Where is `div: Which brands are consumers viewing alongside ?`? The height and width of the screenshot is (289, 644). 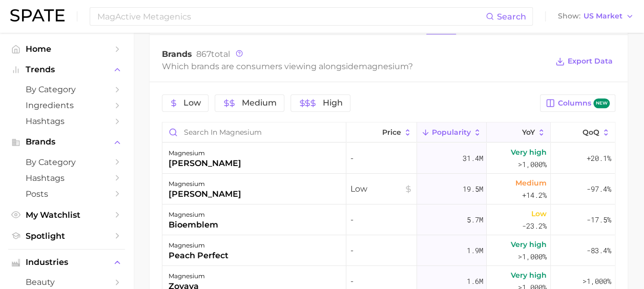
div: Which brands are consumers viewing alongside ? is located at coordinates (354, 66).